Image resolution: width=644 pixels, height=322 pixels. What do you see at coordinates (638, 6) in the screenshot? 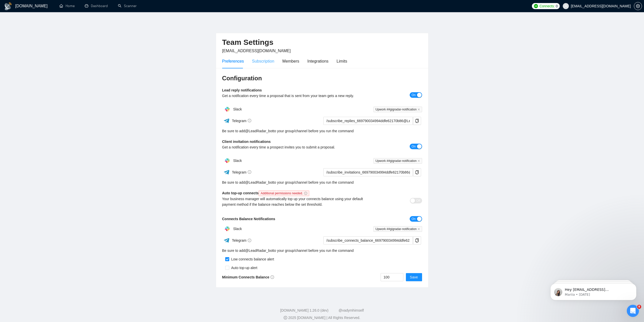
I see `span: setting` at bounding box center [638, 6].